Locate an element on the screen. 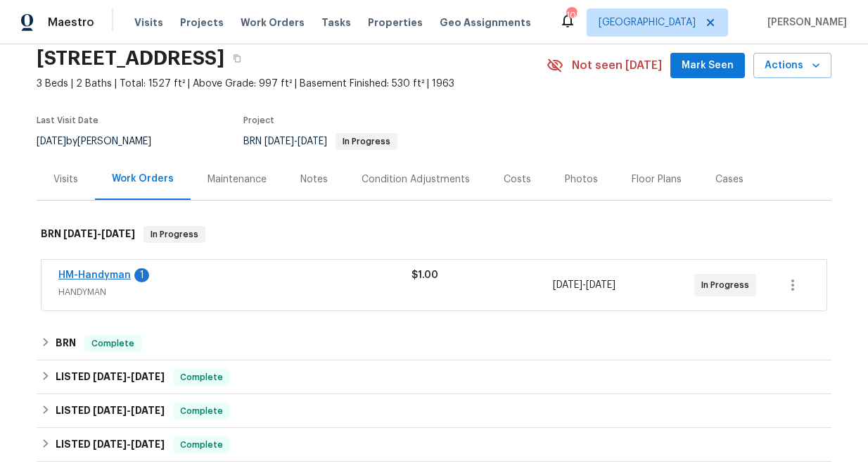 The height and width of the screenshot is (466, 868). div: Costs is located at coordinates (517, 179).